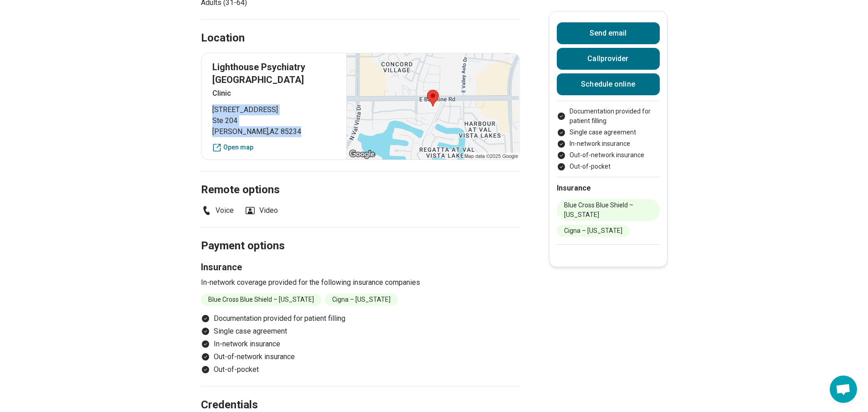  What do you see at coordinates (608, 33) in the screenshot?
I see `button: Send email` at bounding box center [608, 33].